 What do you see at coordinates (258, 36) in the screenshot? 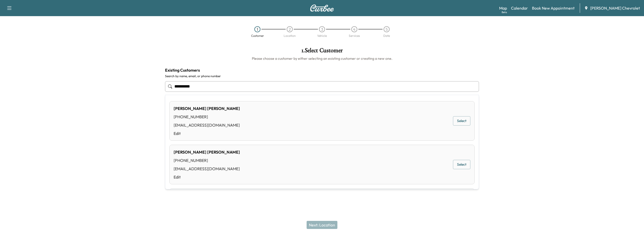
I see `div: Customer` at bounding box center [258, 36].